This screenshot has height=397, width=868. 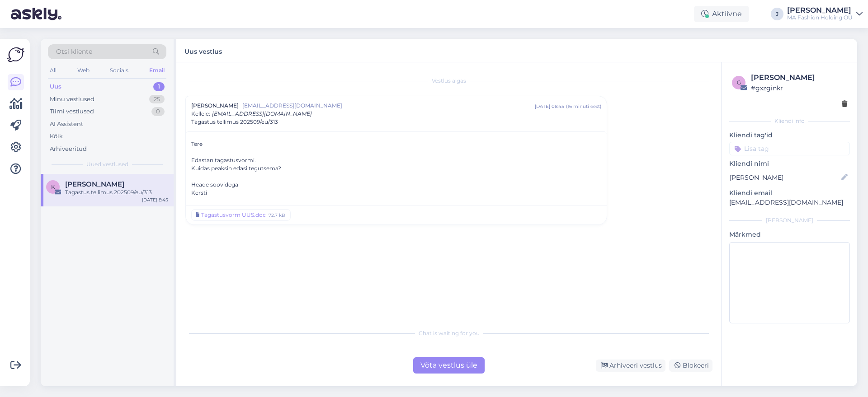 I want to click on div: MA Fashion Holding OÜ, so click(x=819, y=18).